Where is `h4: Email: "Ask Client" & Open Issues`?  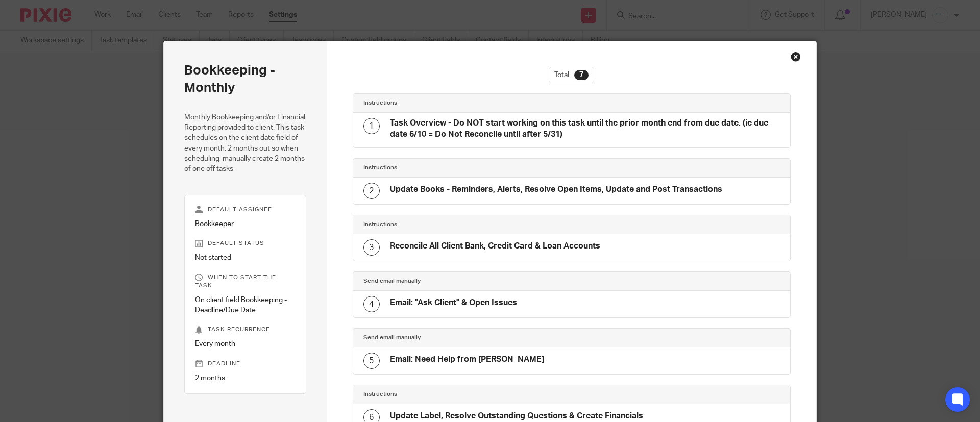
h4: Email: "Ask Client" & Open Issues is located at coordinates (453, 302).